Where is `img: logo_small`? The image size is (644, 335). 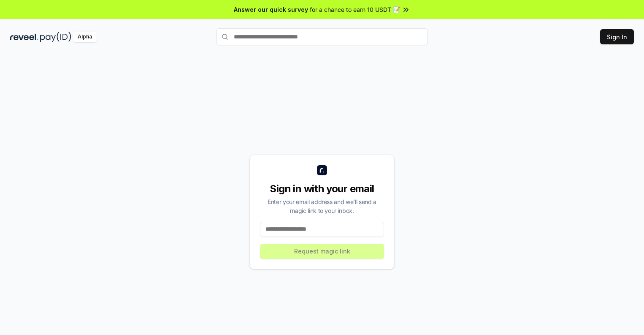 img: logo_small is located at coordinates (322, 170).